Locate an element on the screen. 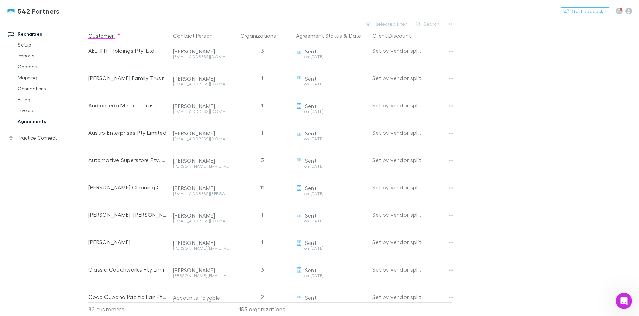 Image resolution: width=639 pixels, height=316 pixels. div: Accounts Payable is located at coordinates (201, 297).